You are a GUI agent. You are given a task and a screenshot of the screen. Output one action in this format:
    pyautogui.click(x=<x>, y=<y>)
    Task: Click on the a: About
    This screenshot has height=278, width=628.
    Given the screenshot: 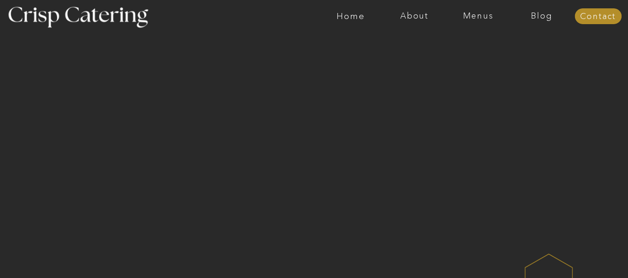 What is the action you would take?
    pyautogui.click(x=414, y=16)
    